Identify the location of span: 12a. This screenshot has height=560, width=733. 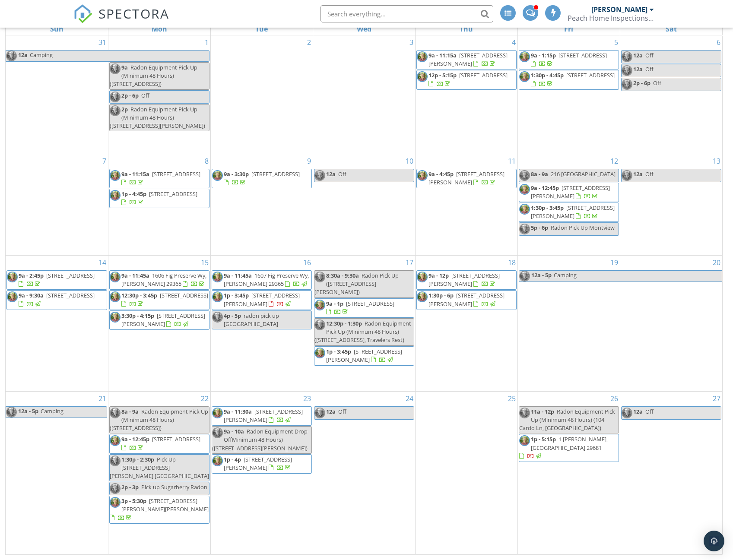
(638, 55).